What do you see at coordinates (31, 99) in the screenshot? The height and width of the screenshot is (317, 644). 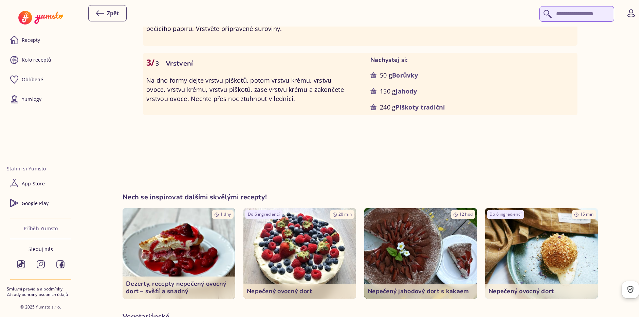 I see `p: Yumlogy` at bounding box center [31, 99].